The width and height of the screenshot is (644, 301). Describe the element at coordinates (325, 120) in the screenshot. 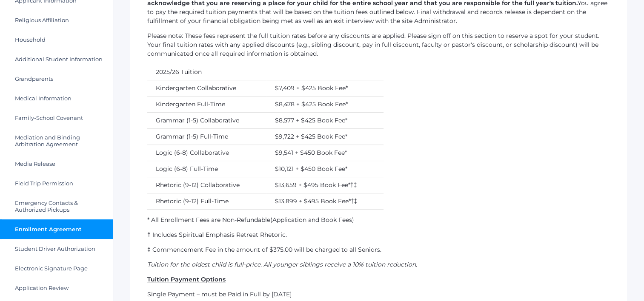

I see `td: $8,577 + $425 Book Fee*` at that location.